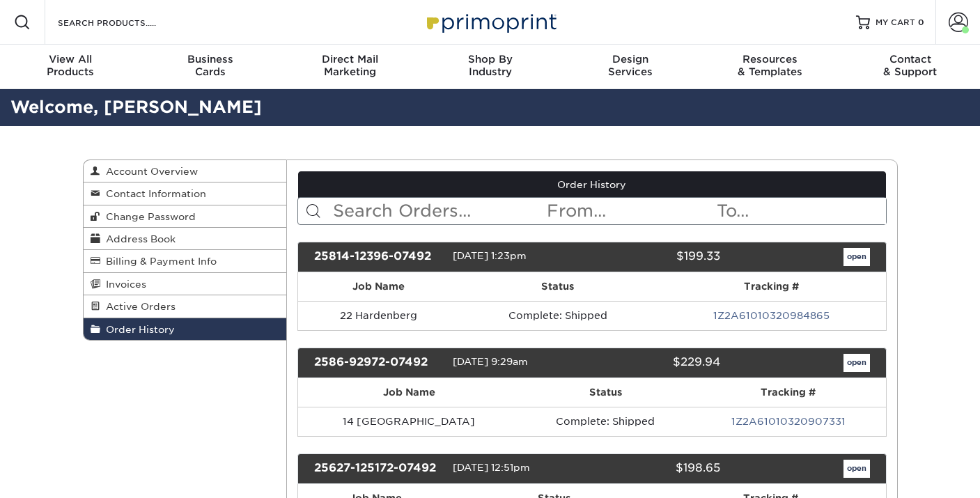 This screenshot has width=980, height=498. I want to click on div: 2586-92972-07492, so click(378, 363).